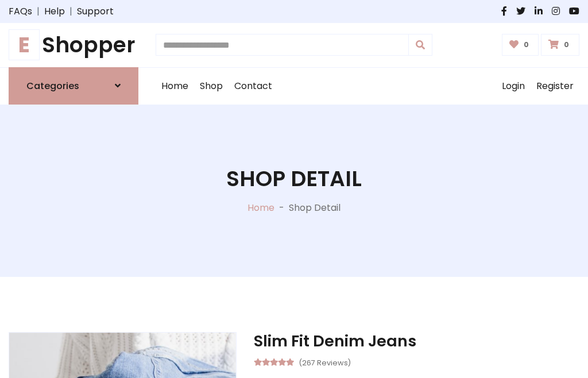 This screenshot has height=378, width=588. What do you see at coordinates (211, 86) in the screenshot?
I see `a: Shop` at bounding box center [211, 86].